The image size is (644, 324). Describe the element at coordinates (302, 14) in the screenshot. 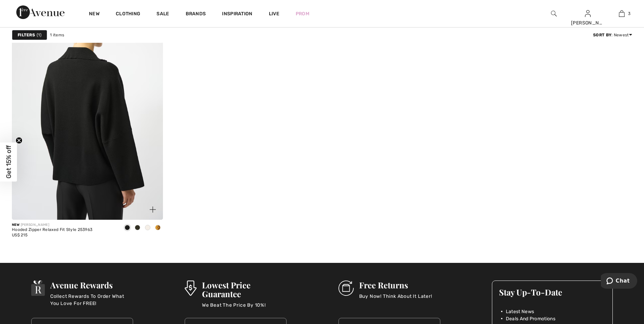

I see `a: Prom` at that location.